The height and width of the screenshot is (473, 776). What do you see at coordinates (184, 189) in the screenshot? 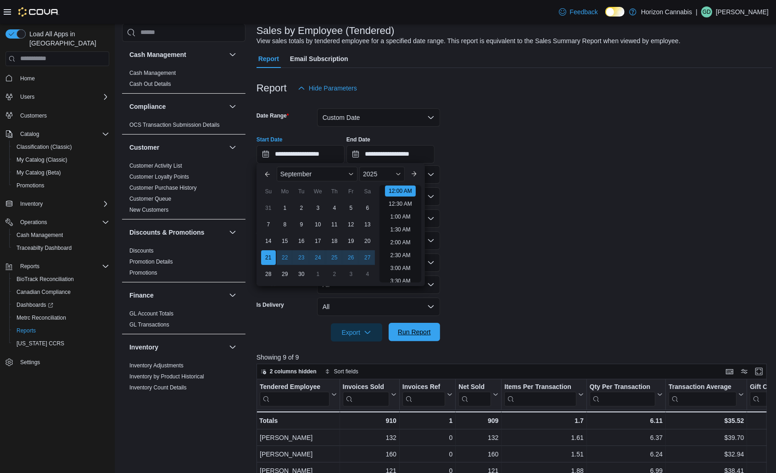
I see `div: Customer` at bounding box center [184, 189].